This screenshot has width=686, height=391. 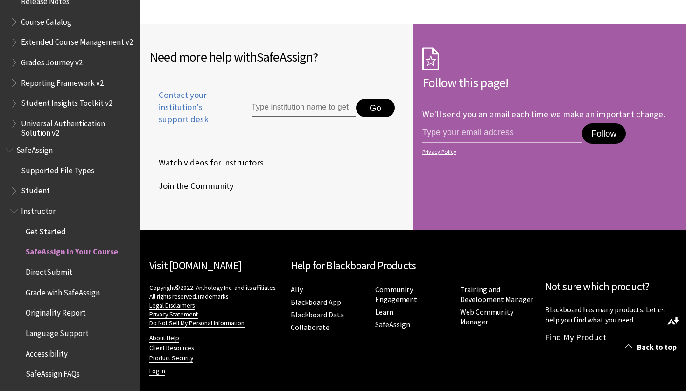 I want to click on span: Instructor, so click(x=38, y=209).